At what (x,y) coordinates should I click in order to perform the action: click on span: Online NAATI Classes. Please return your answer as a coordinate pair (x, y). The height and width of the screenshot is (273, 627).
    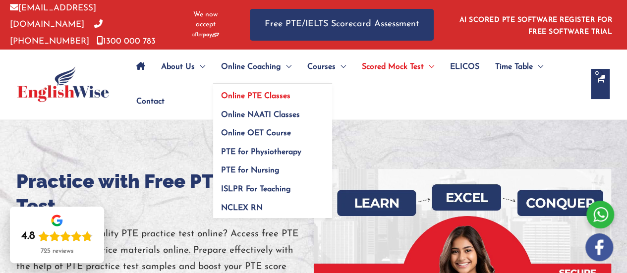
    Looking at the image, I should click on (260, 115).